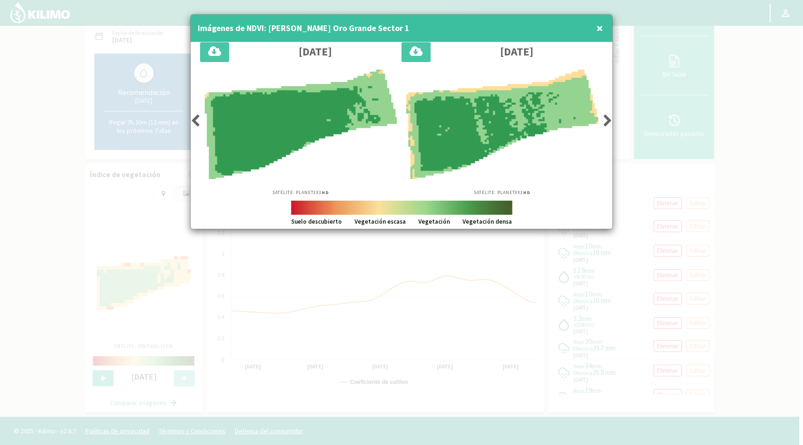 This screenshot has width=803, height=445. Describe the element at coordinates (380, 222) in the screenshot. I see `p: Vegetación escasa` at that location.